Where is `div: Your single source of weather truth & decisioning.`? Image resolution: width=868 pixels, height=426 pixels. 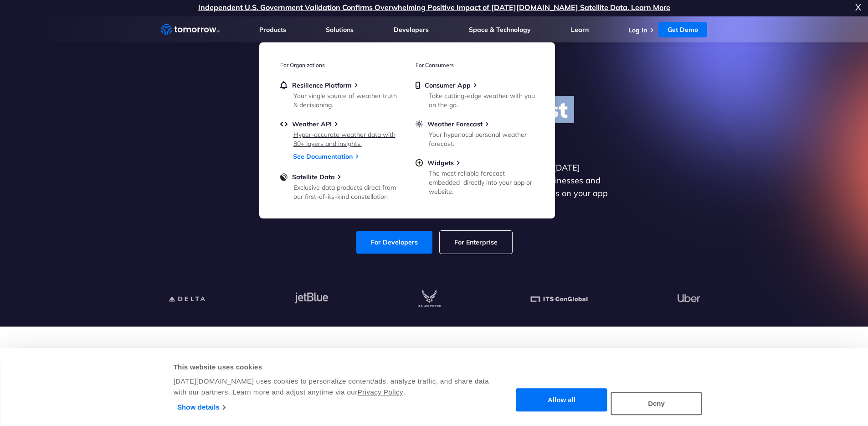
div: Your single source of weather truth & decisioning. is located at coordinates (346, 100).